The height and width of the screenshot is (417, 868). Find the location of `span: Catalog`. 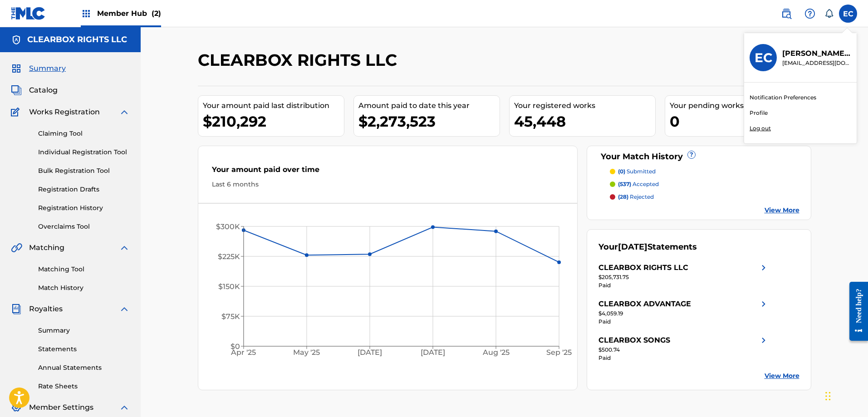

span: Catalog is located at coordinates (43, 90).